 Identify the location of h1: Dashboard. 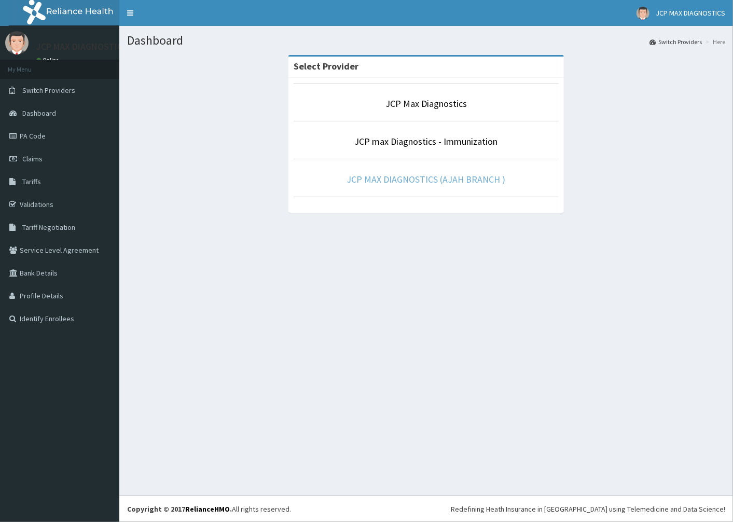
(426, 40).